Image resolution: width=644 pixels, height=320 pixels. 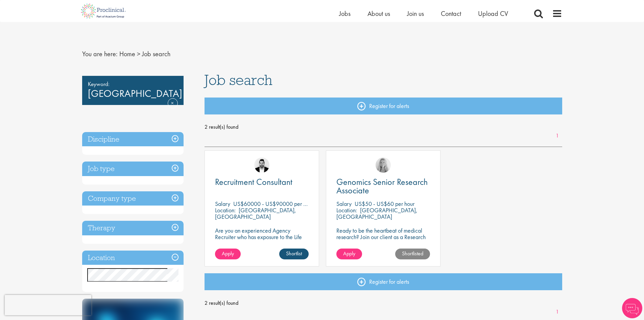 I want to click on p: Are you an experienced Agency Recruiter who has exposure to the Life Sciences market and looking ..., so click(x=261, y=240).